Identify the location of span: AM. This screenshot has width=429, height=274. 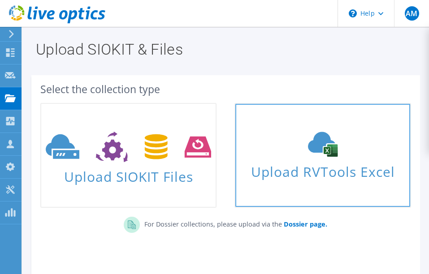
(412, 13).